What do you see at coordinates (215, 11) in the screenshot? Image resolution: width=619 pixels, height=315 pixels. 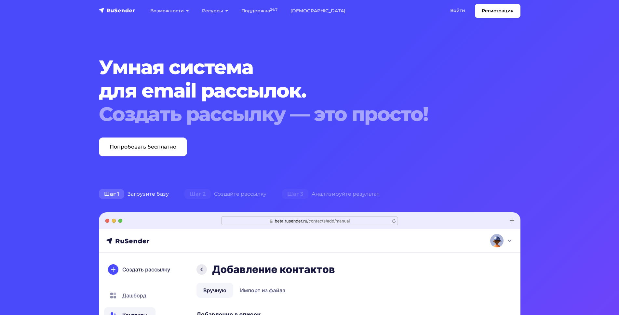 I see `a: Ресурсы` at bounding box center [215, 11].